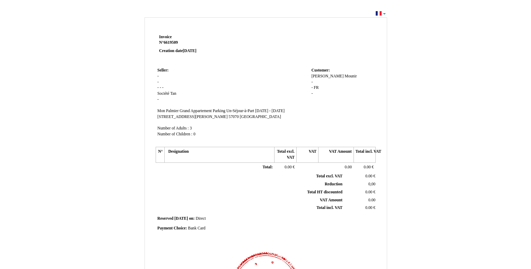 This screenshot has height=269, width=531. What do you see at coordinates (200, 43) in the screenshot?
I see `strong: N°` at bounding box center [200, 43].